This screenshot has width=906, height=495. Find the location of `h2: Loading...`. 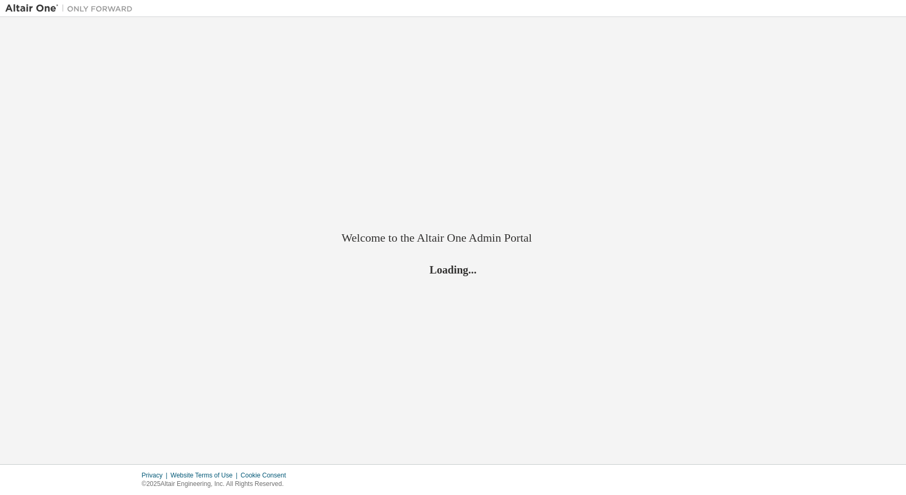

h2: Loading... is located at coordinates (453, 270).